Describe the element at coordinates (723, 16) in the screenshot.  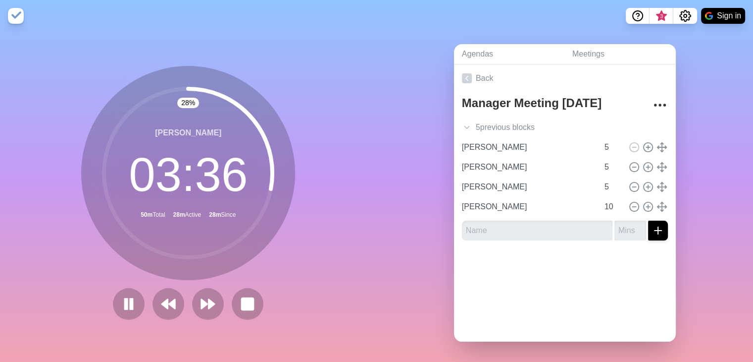
I see `button: Sign in` at that location.